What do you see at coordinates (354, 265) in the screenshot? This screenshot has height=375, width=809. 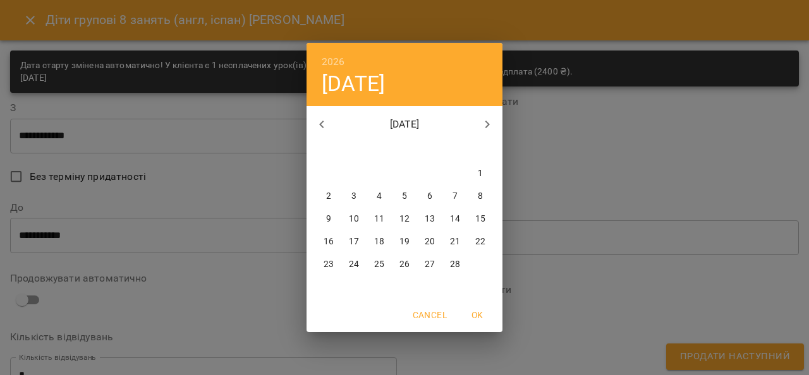 I see `button: 24` at bounding box center [354, 265].